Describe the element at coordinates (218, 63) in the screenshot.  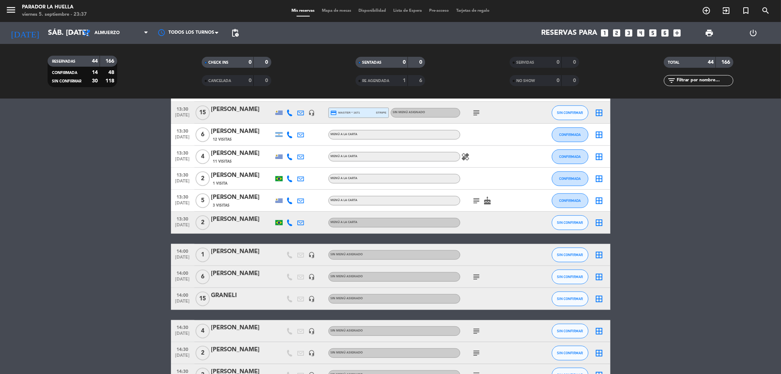
I see `span: CHECK INS` at that location.